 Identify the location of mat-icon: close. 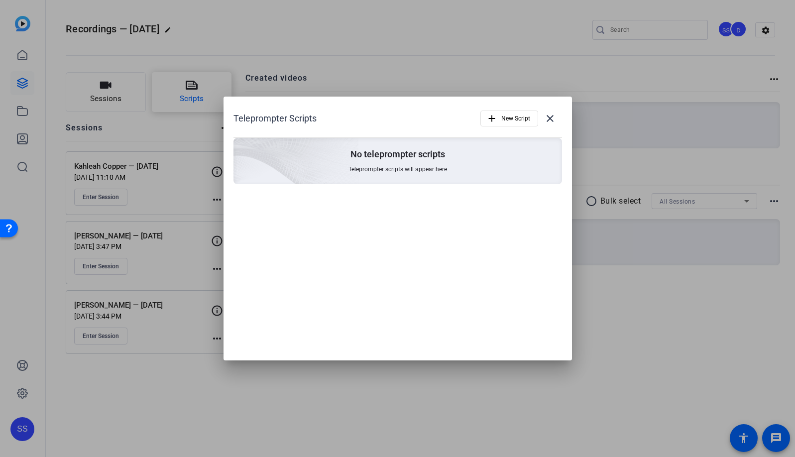
(550, 118).